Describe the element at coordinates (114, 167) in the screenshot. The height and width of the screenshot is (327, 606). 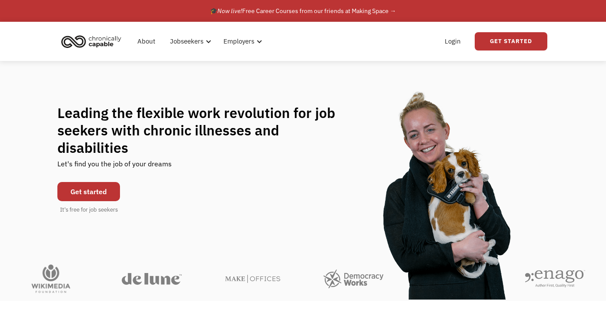
I see `div: Let's find you the job of your dreams` at that location.